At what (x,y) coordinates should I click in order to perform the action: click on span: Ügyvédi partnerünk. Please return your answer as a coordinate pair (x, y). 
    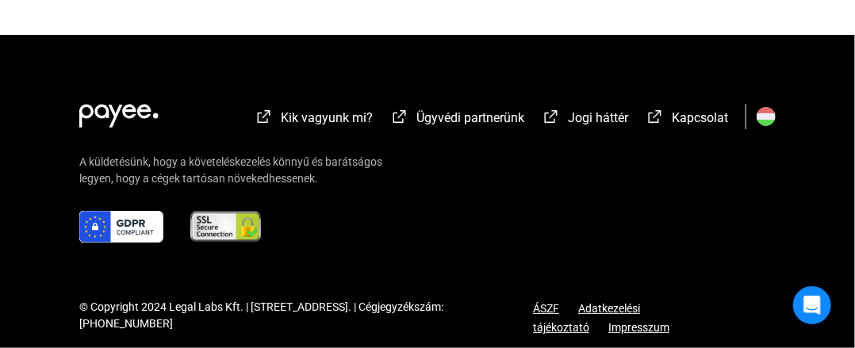
    Looking at the image, I should click on (470, 117).